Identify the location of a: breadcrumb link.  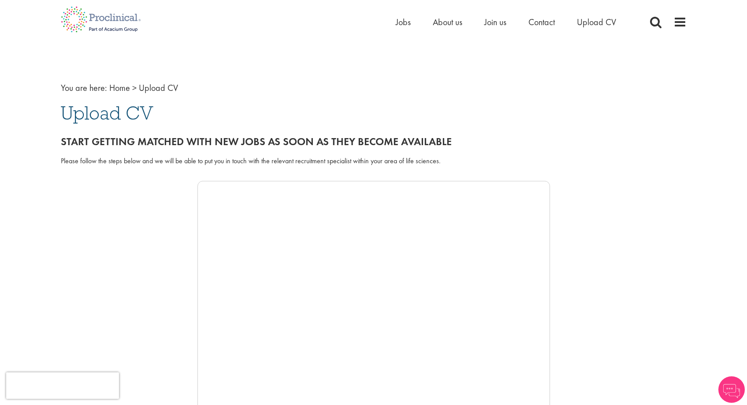
(119, 88).